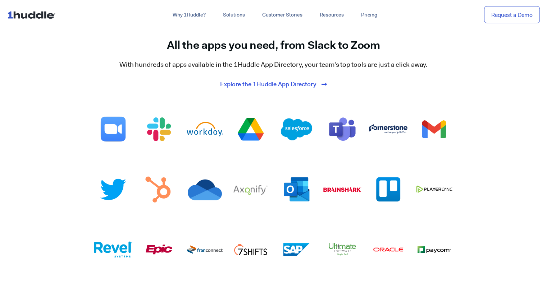 This screenshot has width=547, height=284. What do you see at coordinates (234, 15) in the screenshot?
I see `a: Solutions` at bounding box center [234, 15].